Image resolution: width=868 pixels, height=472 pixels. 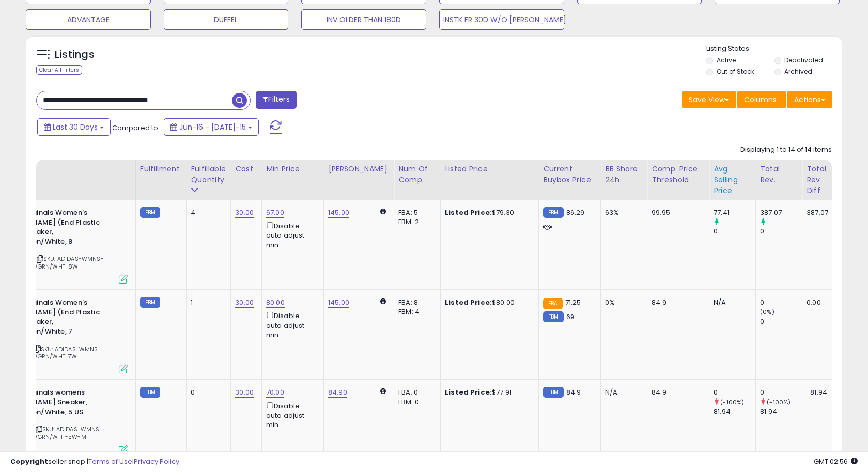 What do you see at coordinates (207, 212) in the screenshot?
I see `div: 4` at bounding box center [207, 212].